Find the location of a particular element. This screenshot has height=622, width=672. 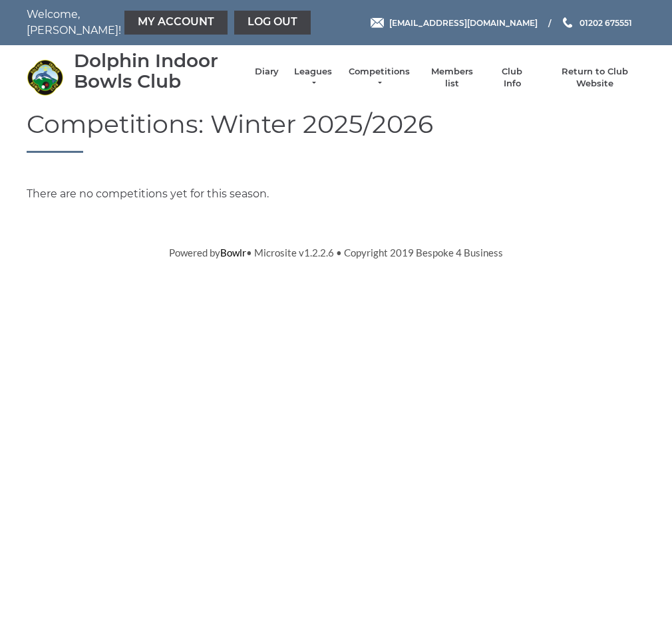

a: Bowlr is located at coordinates (233, 253).